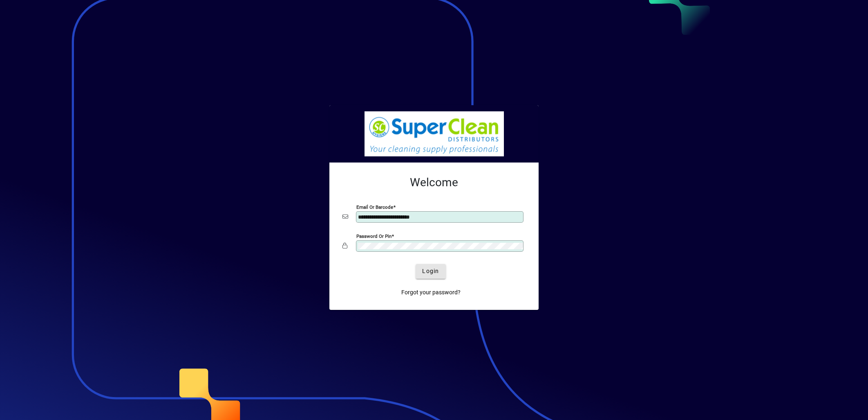  I want to click on mat-label: Email or Barcode, so click(374, 206).